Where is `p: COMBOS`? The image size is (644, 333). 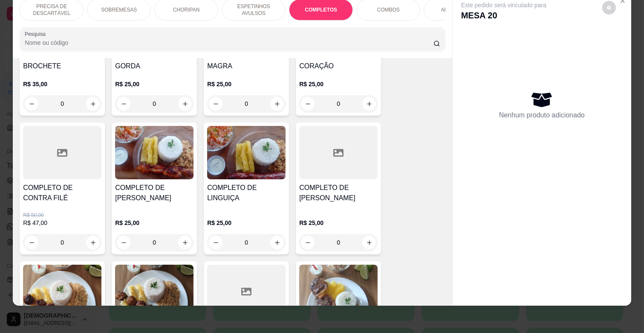
p: COMBOS is located at coordinates (388, 10).